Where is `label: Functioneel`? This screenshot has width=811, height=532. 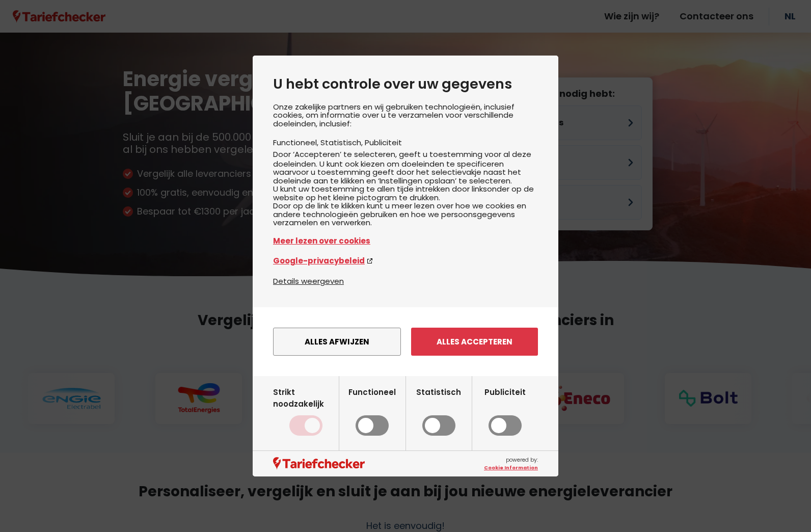
label: Functioneel is located at coordinates (372, 411).